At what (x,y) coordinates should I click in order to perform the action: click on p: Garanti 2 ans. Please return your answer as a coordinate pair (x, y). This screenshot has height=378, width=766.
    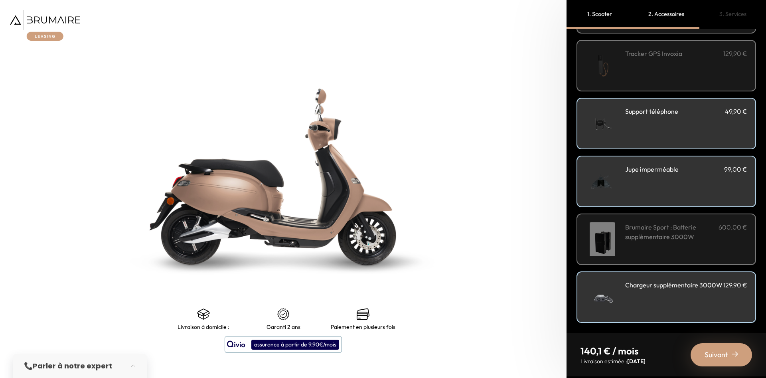
    Looking at the image, I should click on (283, 327).